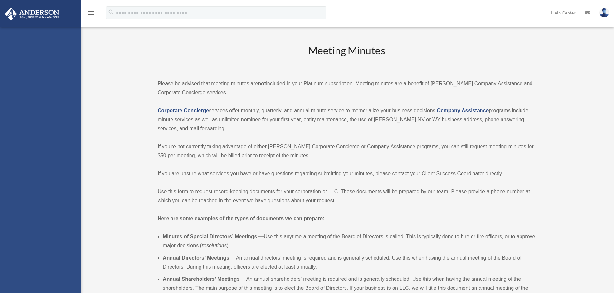 This screenshot has width=614, height=293. What do you see at coordinates (111, 12) in the screenshot?
I see `i: search` at bounding box center [111, 12].